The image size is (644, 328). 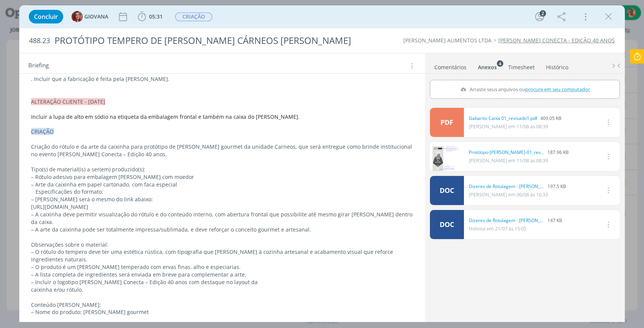 What do you see at coordinates (150, 17) in the screenshot?
I see `button: 05:31` at bounding box center [150, 17].